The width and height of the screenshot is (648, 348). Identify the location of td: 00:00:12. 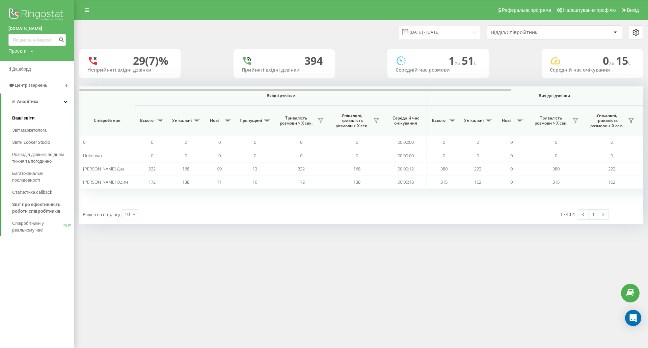
(406, 169).